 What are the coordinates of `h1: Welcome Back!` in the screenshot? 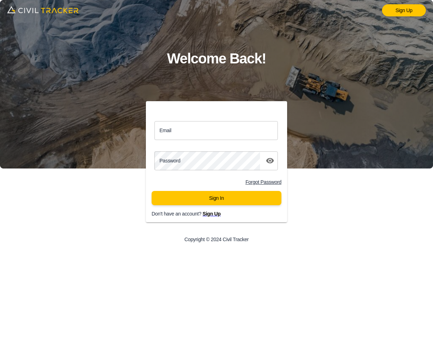 It's located at (216, 58).